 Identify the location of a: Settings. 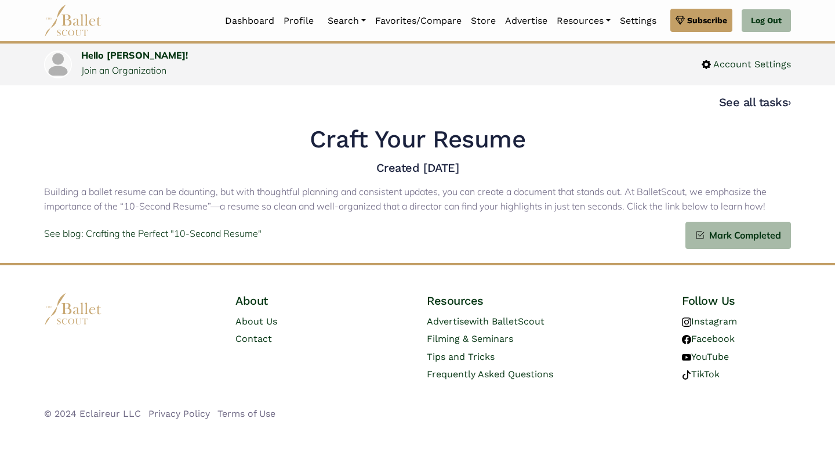
(638, 21).